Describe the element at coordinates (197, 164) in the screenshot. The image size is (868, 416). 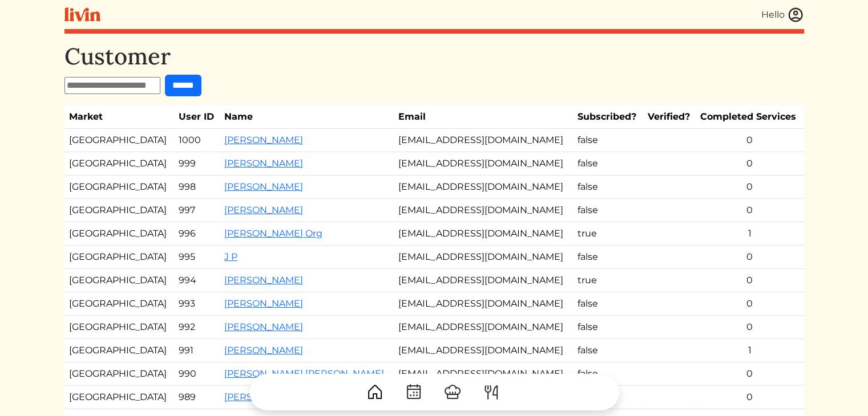
I see `td: 999` at that location.